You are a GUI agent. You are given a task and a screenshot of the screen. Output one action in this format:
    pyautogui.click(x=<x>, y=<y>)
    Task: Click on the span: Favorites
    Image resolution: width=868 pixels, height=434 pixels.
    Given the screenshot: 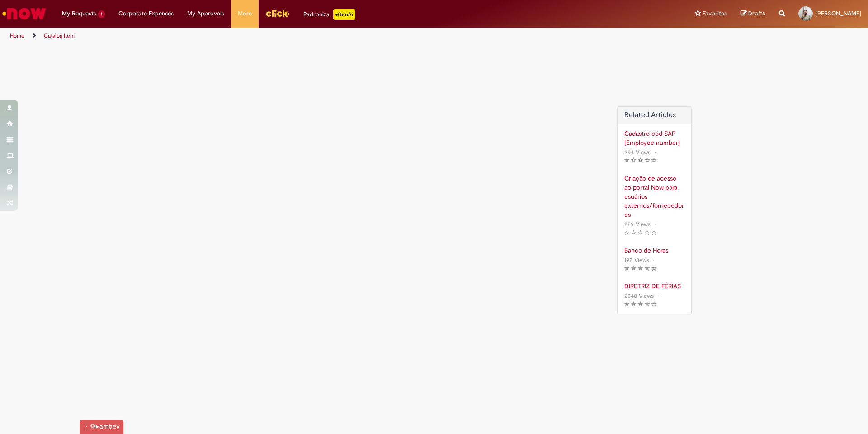 What is the action you would take?
    pyautogui.click(x=715, y=14)
    